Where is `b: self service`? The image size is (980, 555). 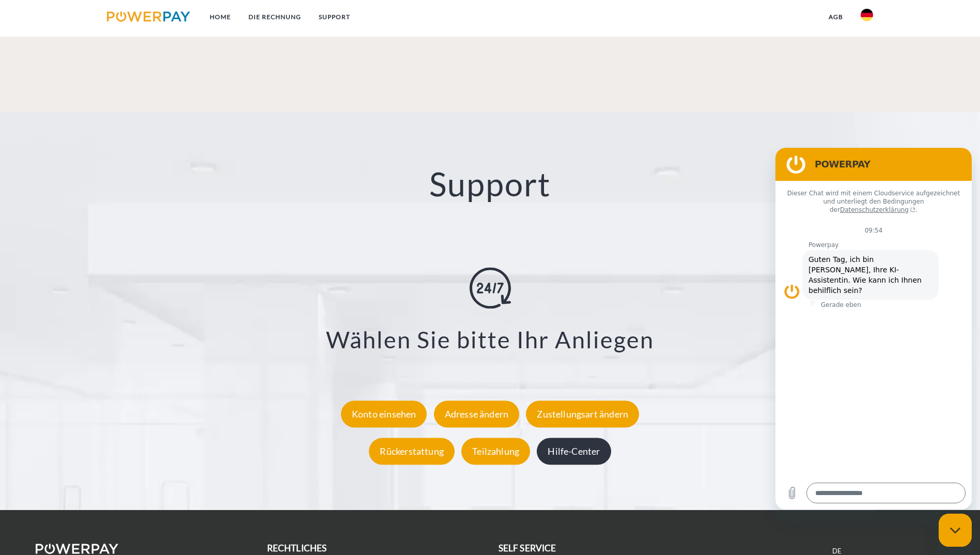 b: self service is located at coordinates (527, 548).